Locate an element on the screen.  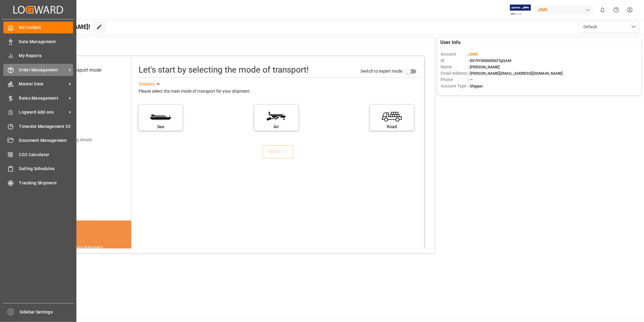
div: NEXT is located at coordinates (278, 151).